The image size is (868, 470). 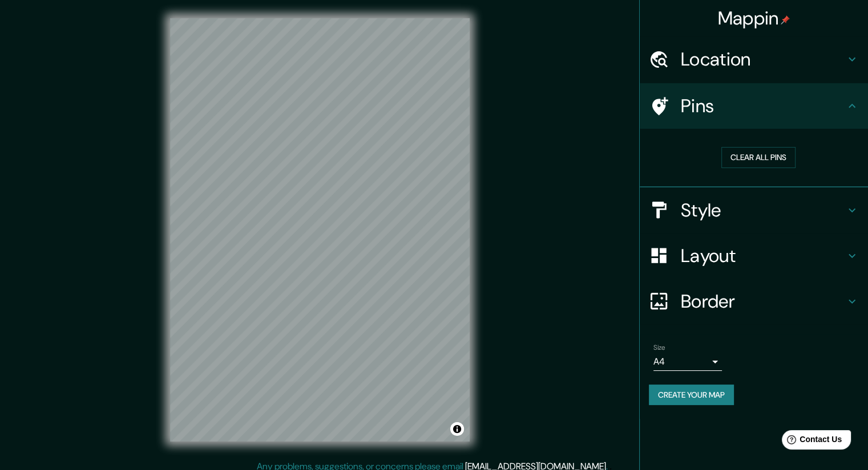 I want to click on h4: Pins, so click(x=763, y=106).